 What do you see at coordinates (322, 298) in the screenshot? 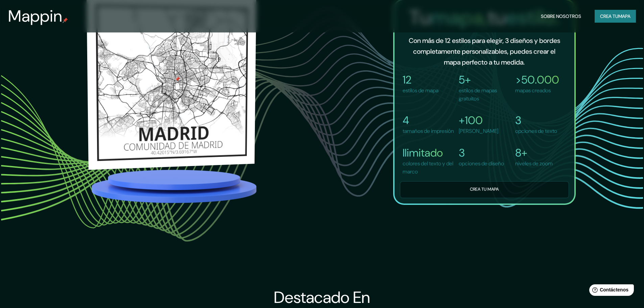
I see `font: Destacado en` at bounding box center [322, 298].